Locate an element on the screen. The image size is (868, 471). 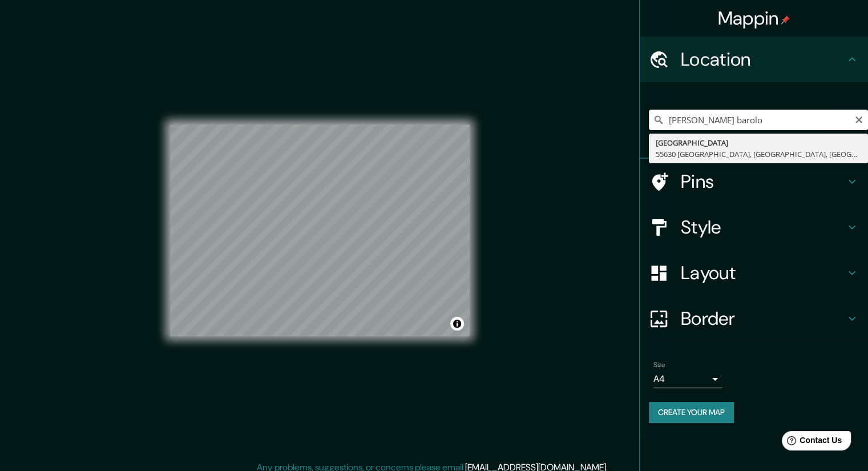
div: Border is located at coordinates (754, 318).